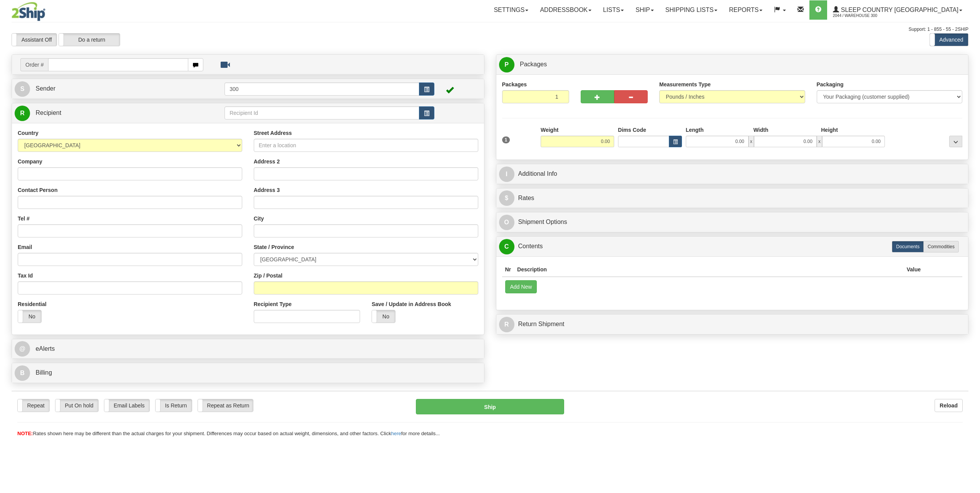  What do you see at coordinates (273, 133) in the screenshot?
I see `label: Street Address` at bounding box center [273, 133].